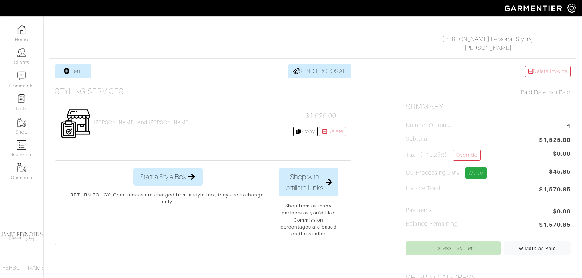  Describe the element at coordinates (305, 182) in the screenshot. I see `span: Shop with Affiliate Links` at that location.